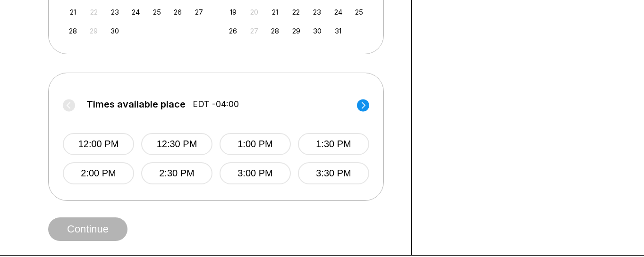  I want to click on div: Choose Friday, October 24th, 2025, so click(338, 12).